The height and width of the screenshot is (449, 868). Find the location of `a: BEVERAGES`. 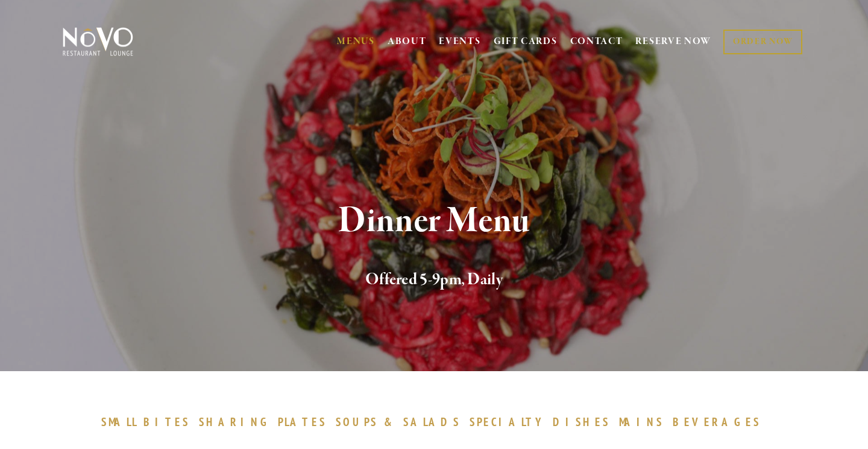

a: BEVERAGES is located at coordinates (720, 421).